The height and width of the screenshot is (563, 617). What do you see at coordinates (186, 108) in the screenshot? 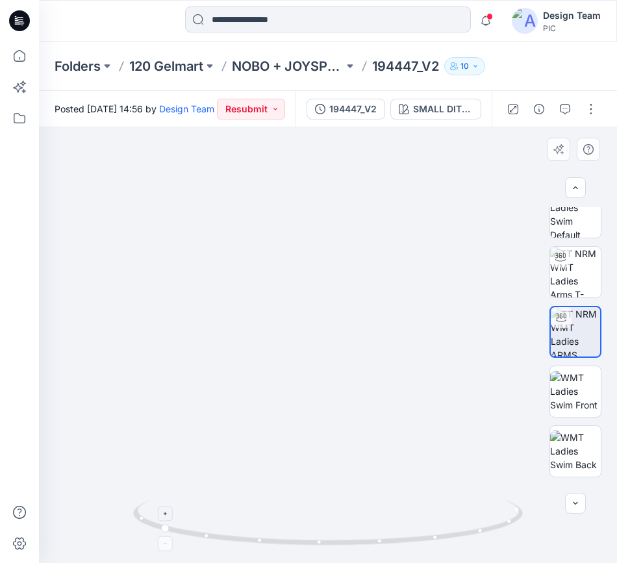
I see `a: Design Team` at bounding box center [186, 108].